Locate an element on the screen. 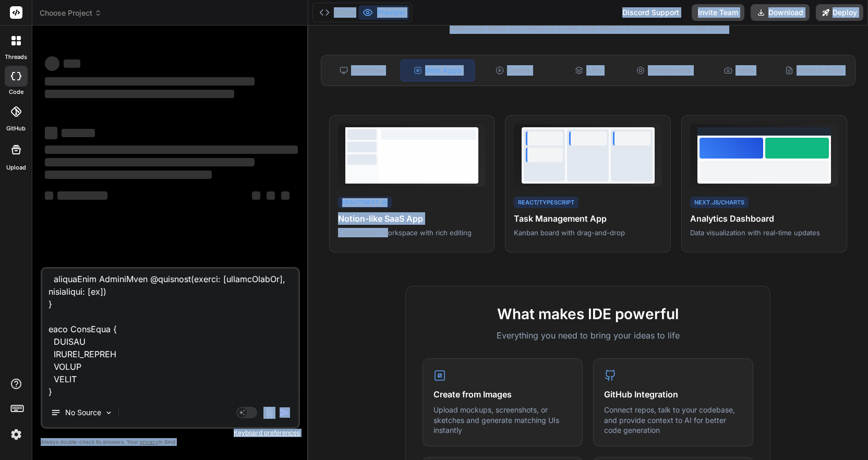  p: Keyboard preferences is located at coordinates (170, 433).